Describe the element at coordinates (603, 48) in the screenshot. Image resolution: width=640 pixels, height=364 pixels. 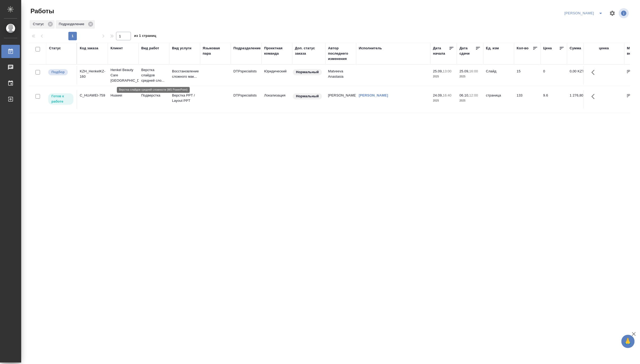
I see `div: Оценка` at that location.